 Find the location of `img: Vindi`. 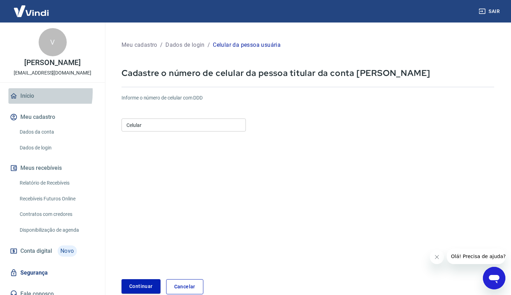

img: Vindi is located at coordinates (31, 11).